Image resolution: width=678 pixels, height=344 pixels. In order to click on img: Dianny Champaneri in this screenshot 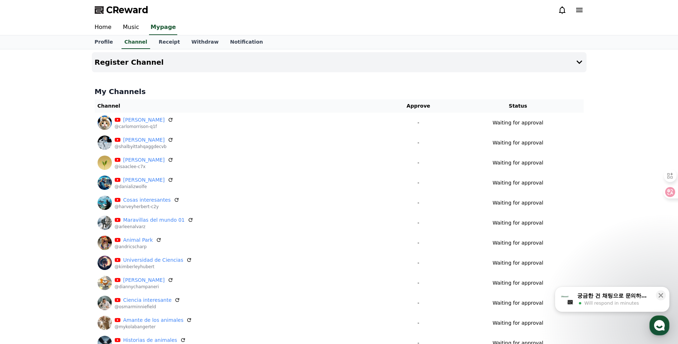, I will do `click(105, 283)`.